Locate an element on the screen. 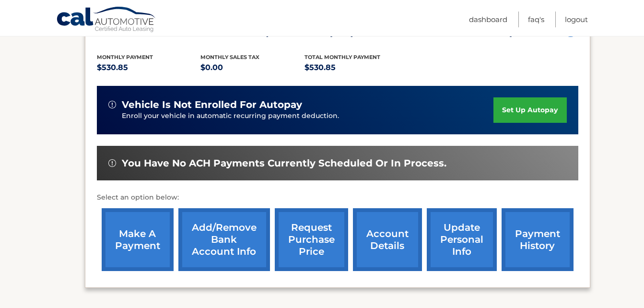 The height and width of the screenshot is (308, 644). p: $0.00 is located at coordinates (252, 68).